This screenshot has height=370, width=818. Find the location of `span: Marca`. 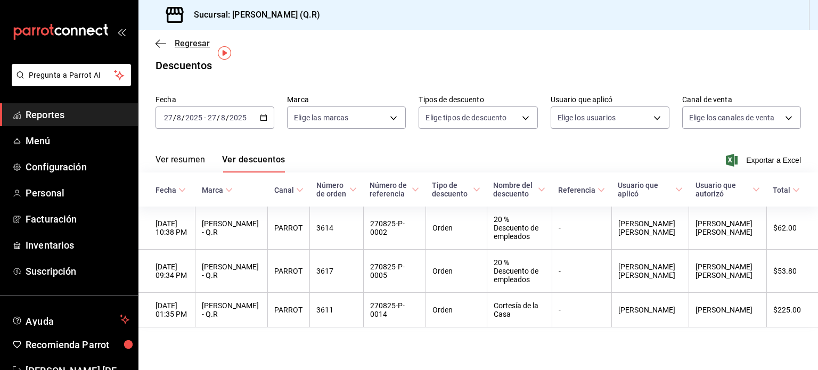

span: Marca is located at coordinates (217, 190).